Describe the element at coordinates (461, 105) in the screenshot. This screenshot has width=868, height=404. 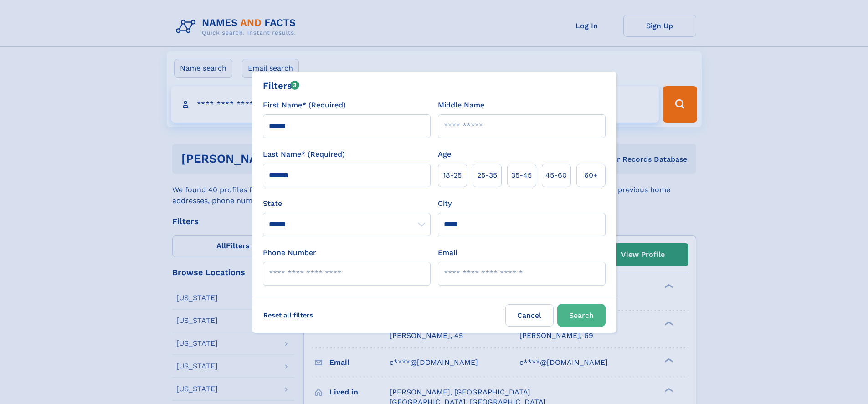
I see `label: Middle Name` at that location.